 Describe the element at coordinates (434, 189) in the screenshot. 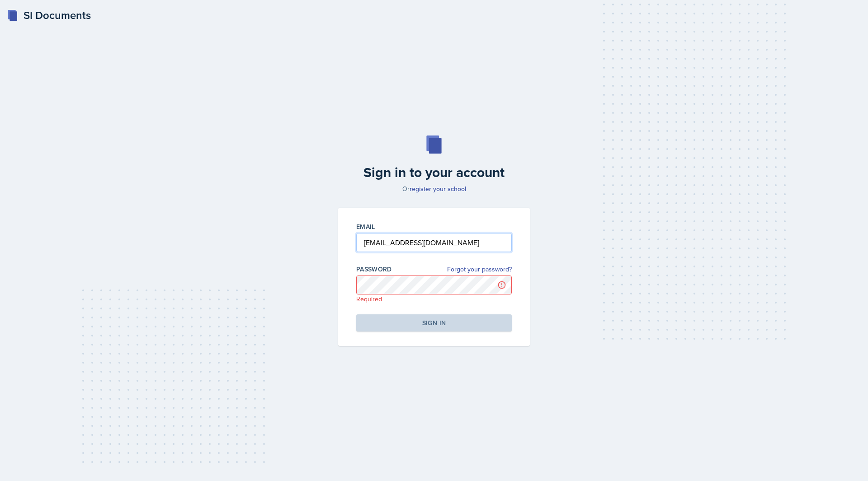

I see `p: Or` at that location.